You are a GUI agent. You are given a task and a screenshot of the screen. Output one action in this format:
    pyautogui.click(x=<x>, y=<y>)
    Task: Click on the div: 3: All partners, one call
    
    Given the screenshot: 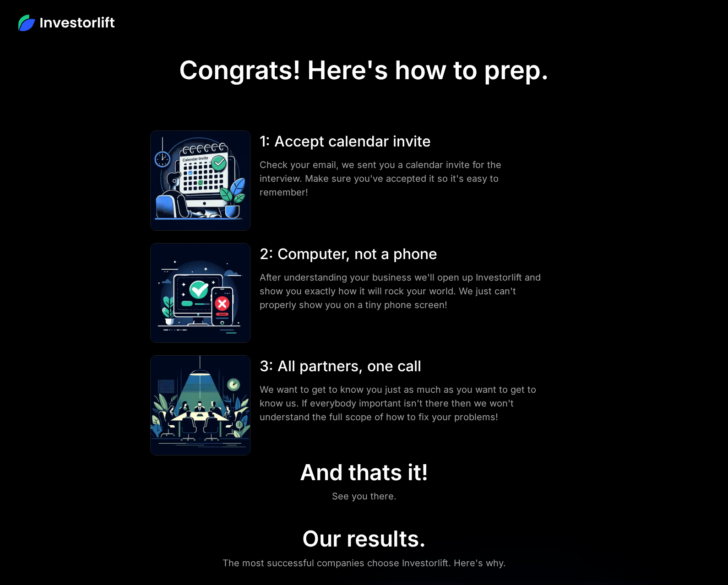 What is the action you would take?
    pyautogui.click(x=403, y=366)
    